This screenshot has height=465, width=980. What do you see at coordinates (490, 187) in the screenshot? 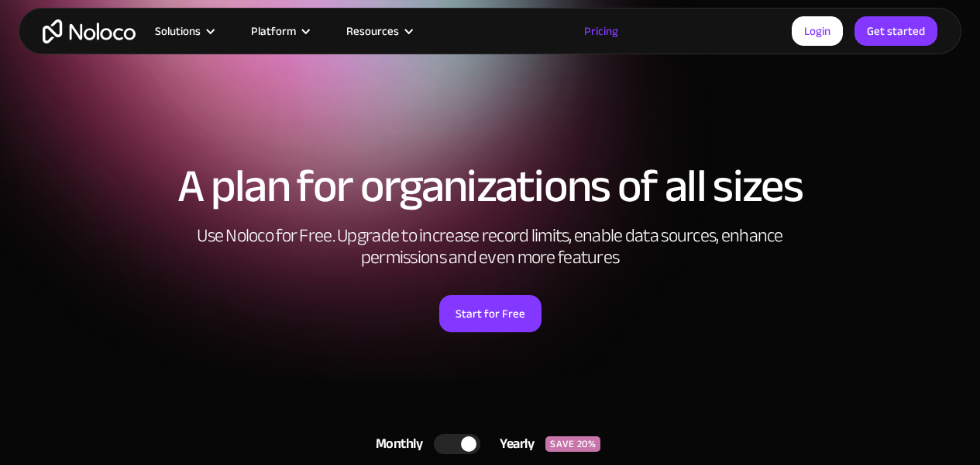
I see `h1: A plan for organizations of all sizes` at bounding box center [490, 187].